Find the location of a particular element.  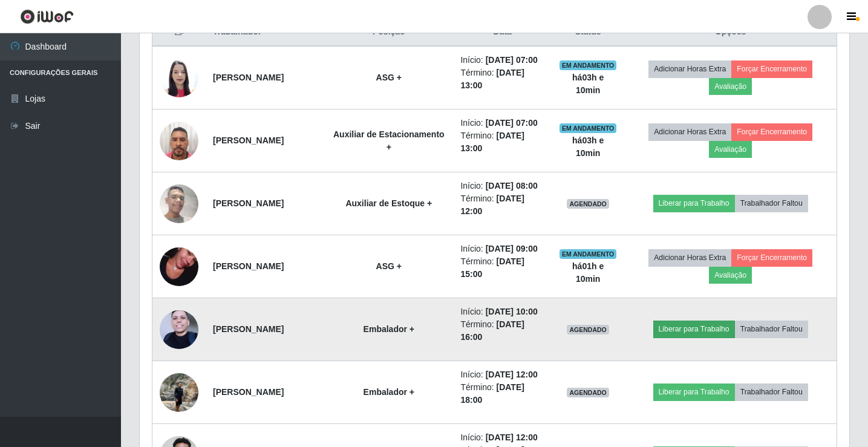

img: 1722379752975.jpeg is located at coordinates (179, 203).